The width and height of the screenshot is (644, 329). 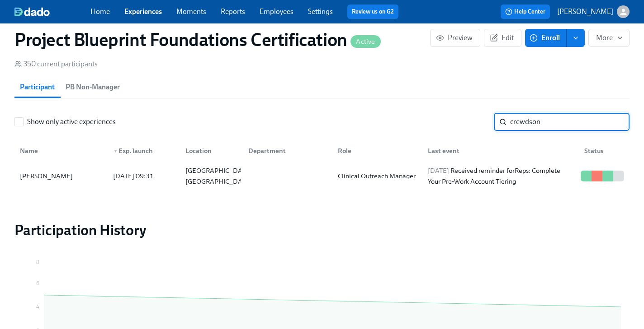 What do you see at coordinates (191, 12) in the screenshot?
I see `a: Moments` at bounding box center [191, 12].